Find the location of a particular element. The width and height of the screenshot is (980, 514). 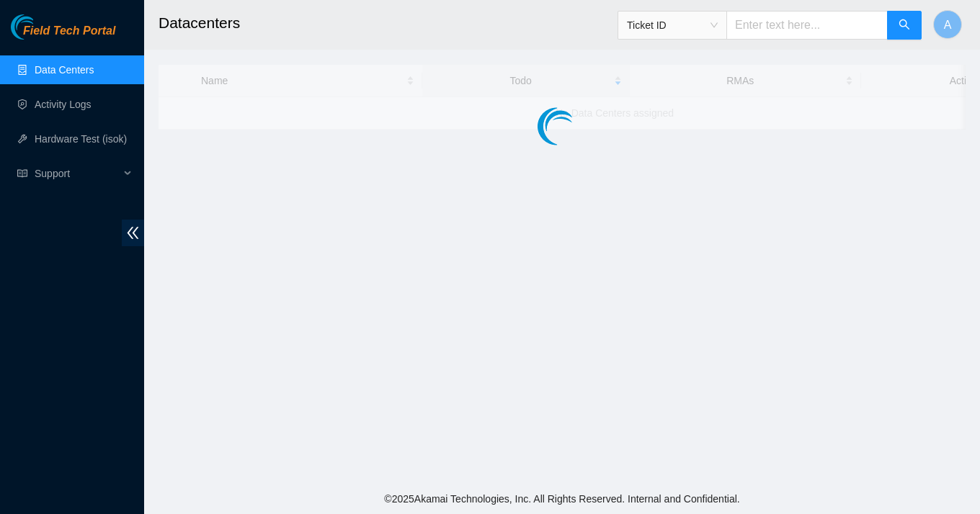

span: double-left is located at coordinates (132, 233).